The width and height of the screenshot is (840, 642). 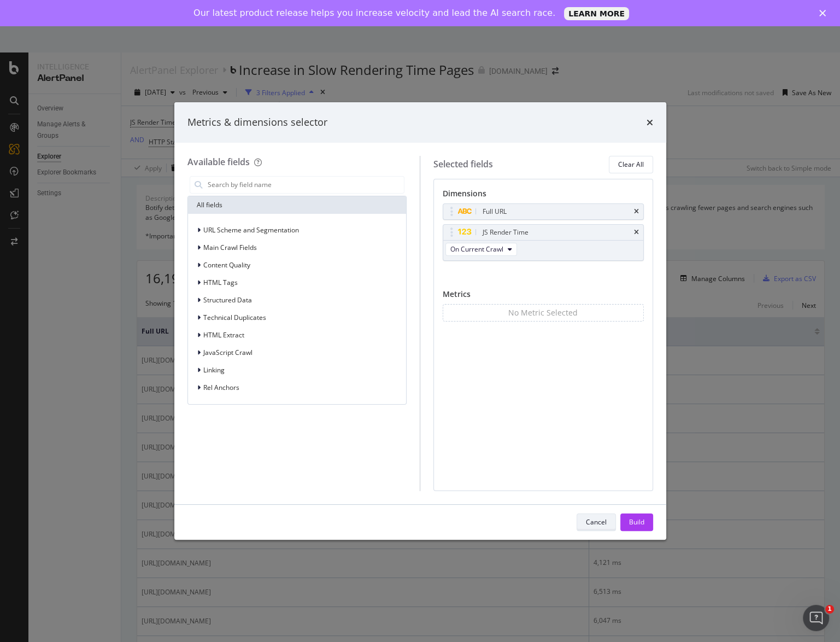 I want to click on button: Cancel, so click(x=597, y=522).